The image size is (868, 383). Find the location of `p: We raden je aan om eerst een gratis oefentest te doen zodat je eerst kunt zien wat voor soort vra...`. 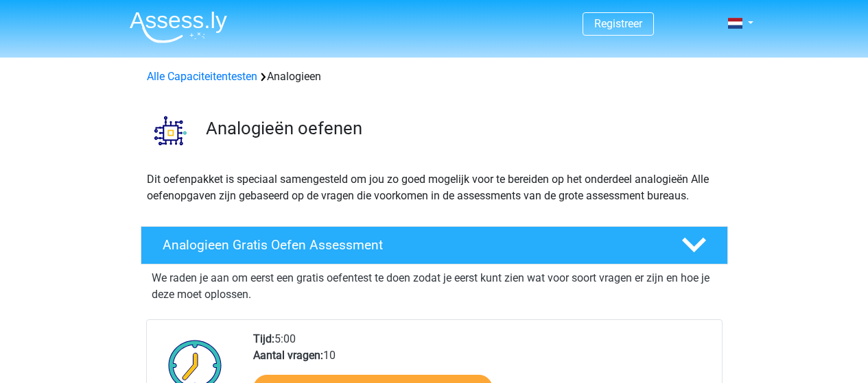

p: We raden je aan om eerst een gratis oefentest te doen zodat je eerst kunt zien wat voor soort vra... is located at coordinates (435, 287).